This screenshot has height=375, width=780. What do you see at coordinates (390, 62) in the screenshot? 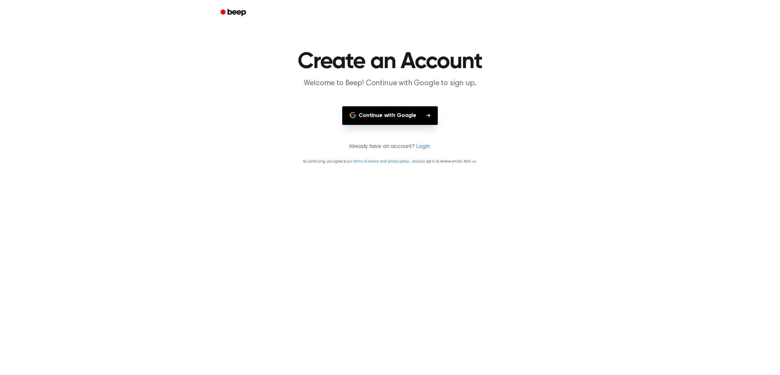
I see `h1: Create an Account` at bounding box center [390, 62].